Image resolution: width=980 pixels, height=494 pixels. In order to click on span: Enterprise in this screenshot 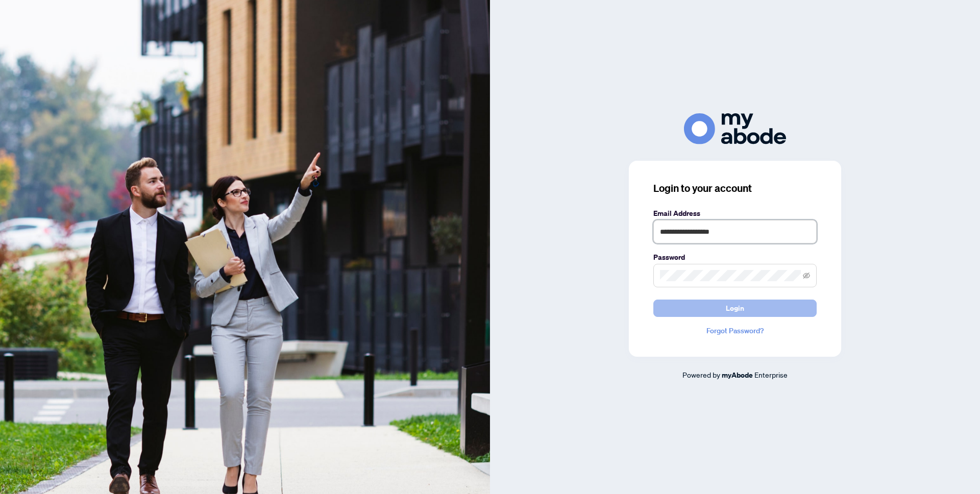, I will do `click(771, 375)`.